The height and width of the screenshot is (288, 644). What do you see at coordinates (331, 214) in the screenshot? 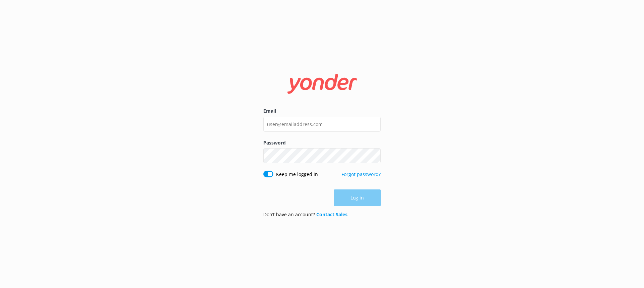
I see `a: Contact Sales` at bounding box center [331, 214].